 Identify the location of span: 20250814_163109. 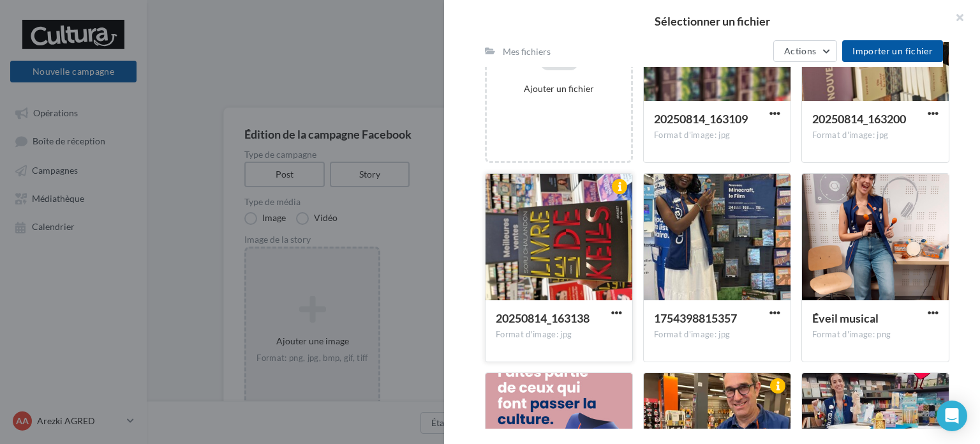
(701, 119).